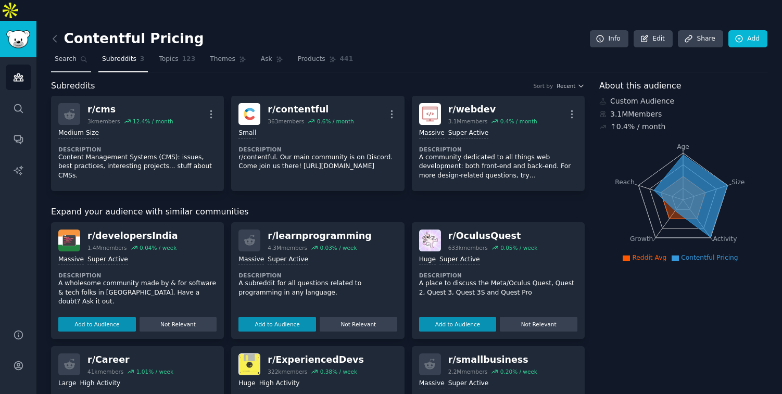 Image resolution: width=782 pixels, height=394 pixels. Describe the element at coordinates (318, 288) in the screenshot. I see `p: A subreddit for all questions related to programming in any language.` at that location.